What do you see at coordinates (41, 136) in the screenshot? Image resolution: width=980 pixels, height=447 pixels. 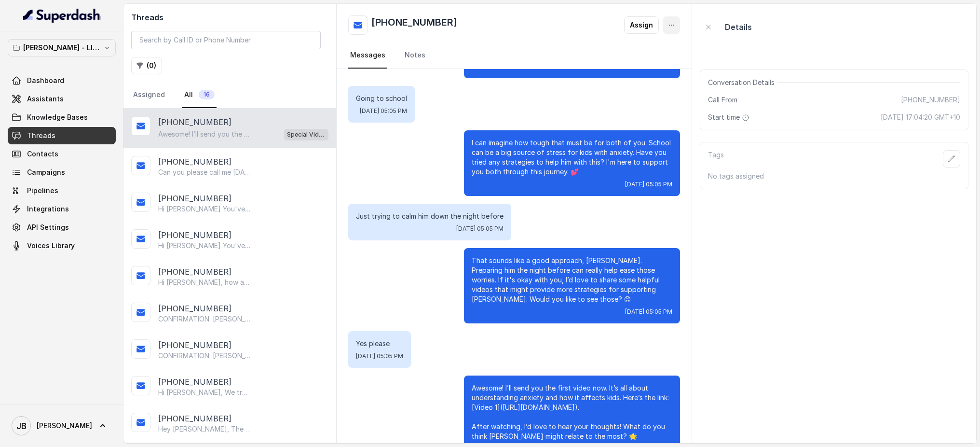 I see `span: Threads` at bounding box center [41, 136].